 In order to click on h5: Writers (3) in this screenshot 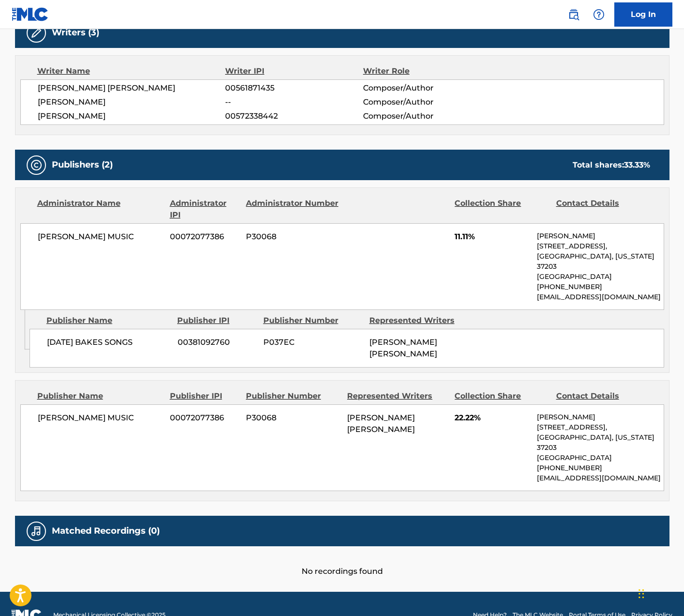, I will do `click(75, 33)`.